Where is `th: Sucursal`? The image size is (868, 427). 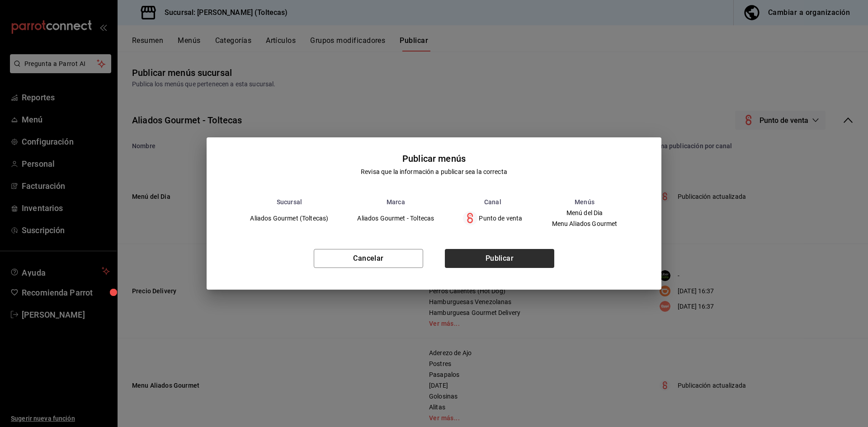 th: Sucursal is located at coordinates (289, 202).